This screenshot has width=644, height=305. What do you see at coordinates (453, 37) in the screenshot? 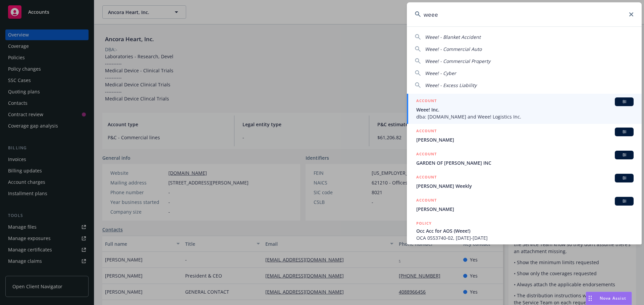
I see `span: Weee! - Blanket Accident` at bounding box center [453, 37].